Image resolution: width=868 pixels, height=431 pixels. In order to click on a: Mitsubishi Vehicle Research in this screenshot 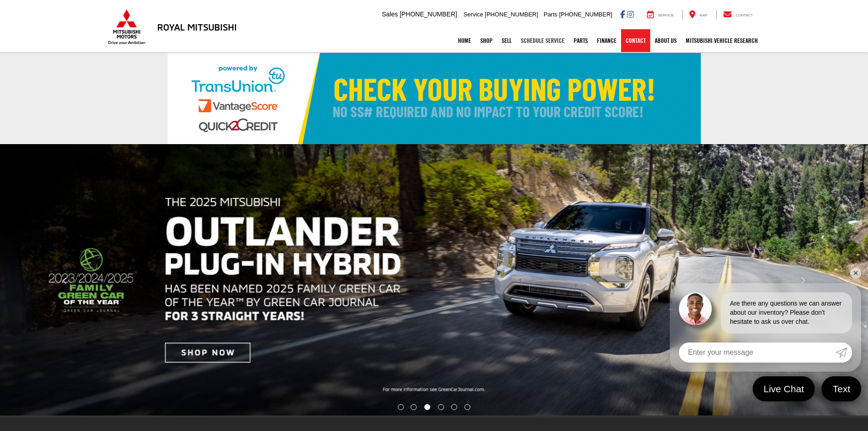, I will do `click(722, 41)`.